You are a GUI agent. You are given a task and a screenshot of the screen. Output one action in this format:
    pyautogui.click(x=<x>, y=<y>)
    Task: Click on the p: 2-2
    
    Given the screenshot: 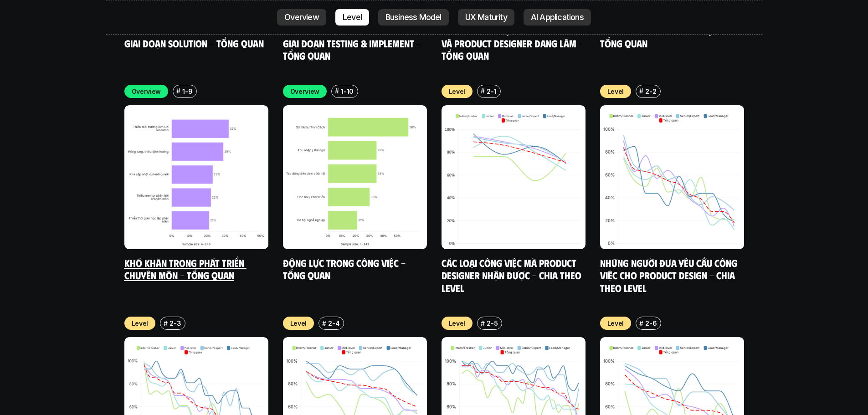 What is the action you would take?
    pyautogui.click(x=651, y=91)
    